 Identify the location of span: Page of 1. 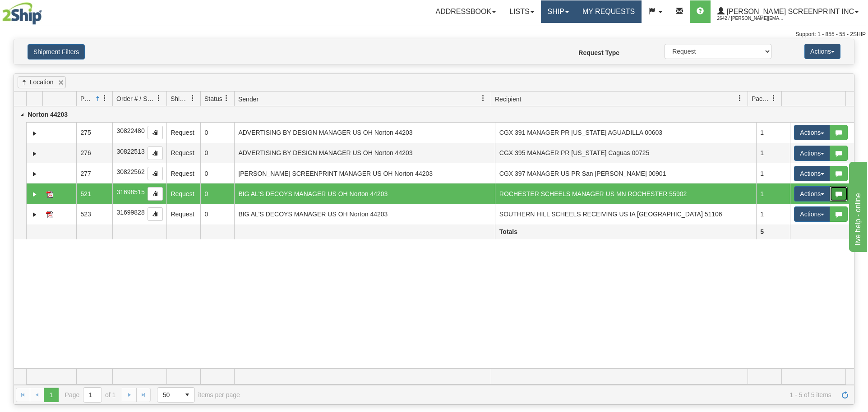
(90, 395).